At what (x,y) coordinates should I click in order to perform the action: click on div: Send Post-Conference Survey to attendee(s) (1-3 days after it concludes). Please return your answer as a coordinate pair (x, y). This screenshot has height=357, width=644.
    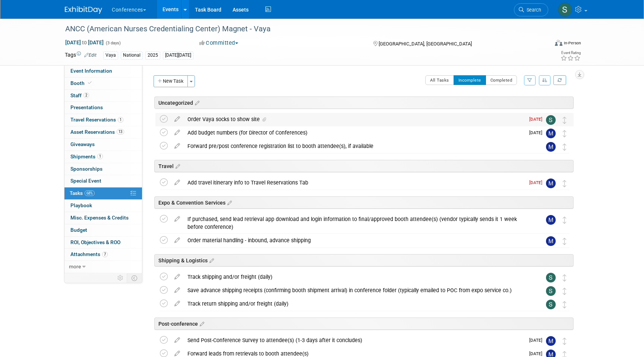
    Looking at the image, I should click on (354, 341).